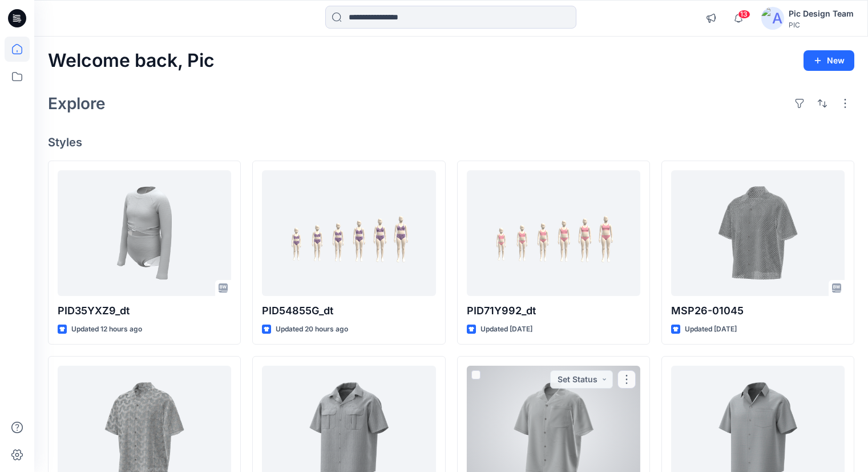 Image resolution: width=868 pixels, height=472 pixels. I want to click on a: PID54855G_dt, so click(349, 233).